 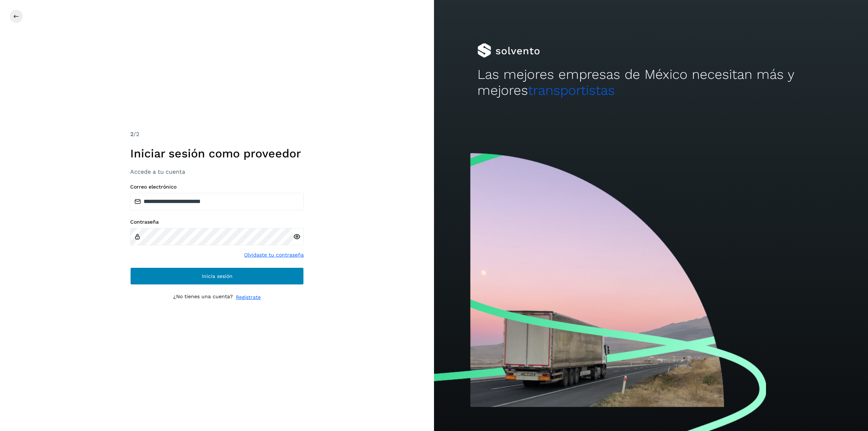 What do you see at coordinates (217, 172) in the screenshot?
I see `h3: Accede a tu cuenta` at bounding box center [217, 172].